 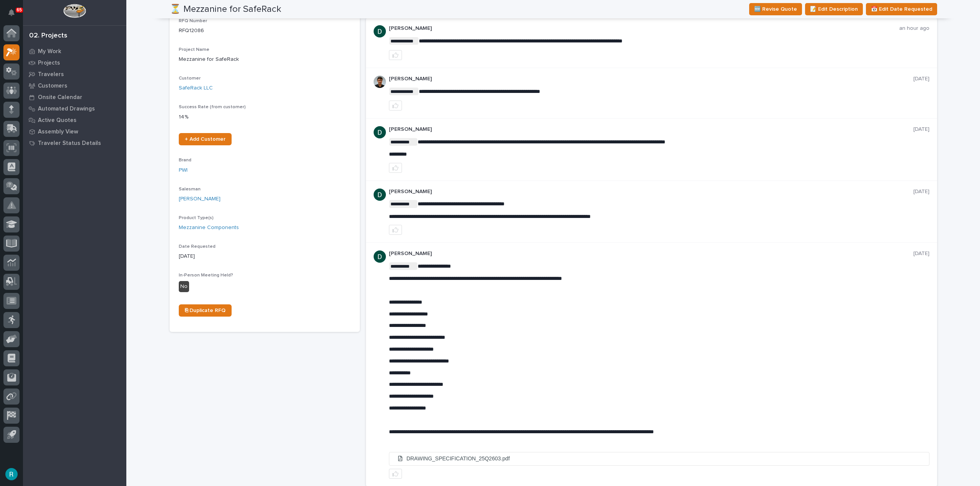 I want to click on span: Brand, so click(x=185, y=160).